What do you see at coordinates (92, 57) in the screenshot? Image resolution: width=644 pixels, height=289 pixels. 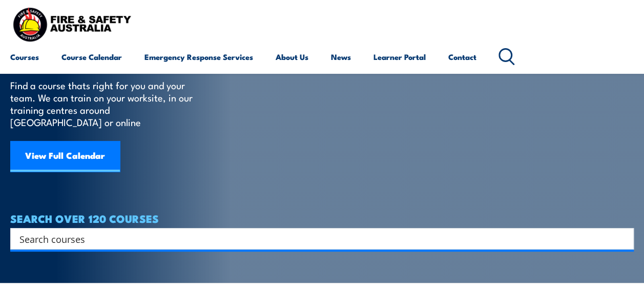 I see `a: Course Calendar` at bounding box center [92, 57].